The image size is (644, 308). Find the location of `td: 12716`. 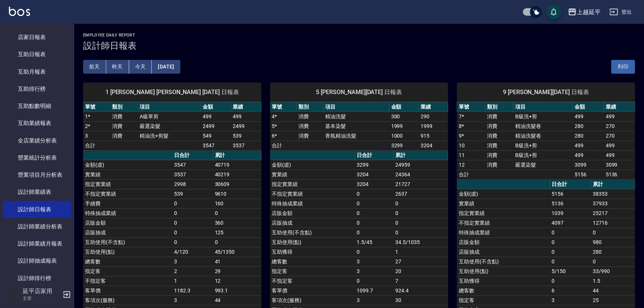

td: 12716 is located at coordinates (613, 223).